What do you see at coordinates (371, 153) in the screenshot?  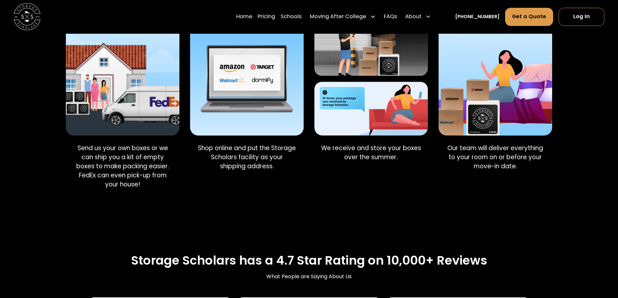 I see `p: We receive and store your boxes over the summer.` at bounding box center [371, 153].